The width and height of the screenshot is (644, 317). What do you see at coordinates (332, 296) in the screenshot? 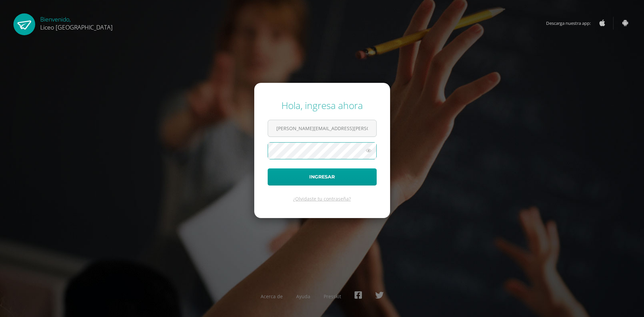
I see `a: Presskit` at bounding box center [332, 296].